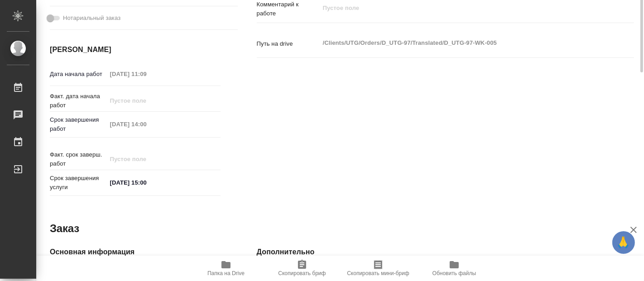  I want to click on textarea: /Clients/UTG/Orders/D_UTG-97/Translated/D_UTG-97-WK-005, so click(461, 43).